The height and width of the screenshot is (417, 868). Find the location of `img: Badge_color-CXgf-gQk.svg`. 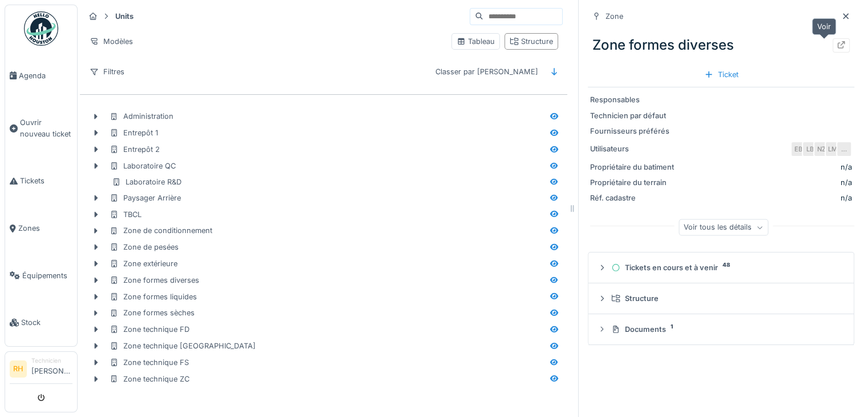

img: Badge_color-CXgf-gQk.svg is located at coordinates (41, 28).